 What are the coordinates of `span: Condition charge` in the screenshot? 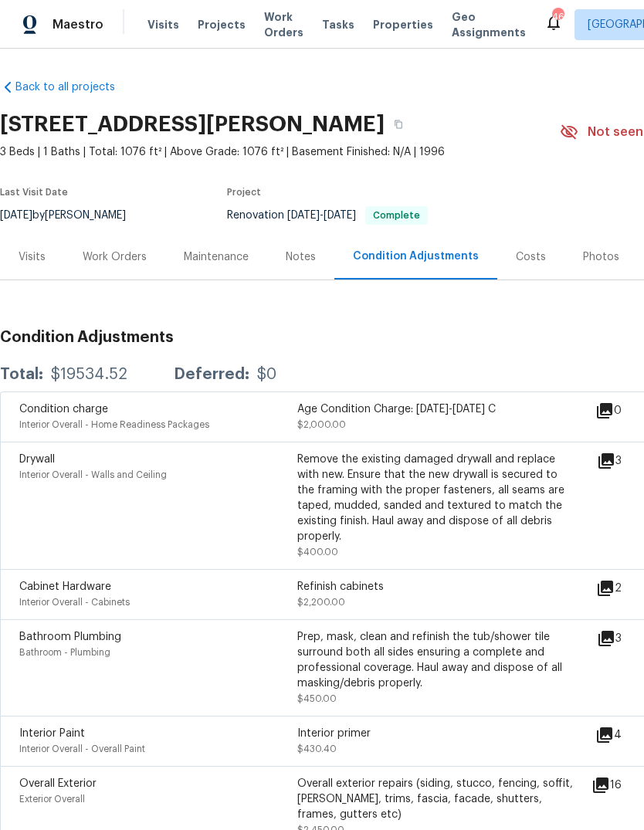 It's located at (63, 409).